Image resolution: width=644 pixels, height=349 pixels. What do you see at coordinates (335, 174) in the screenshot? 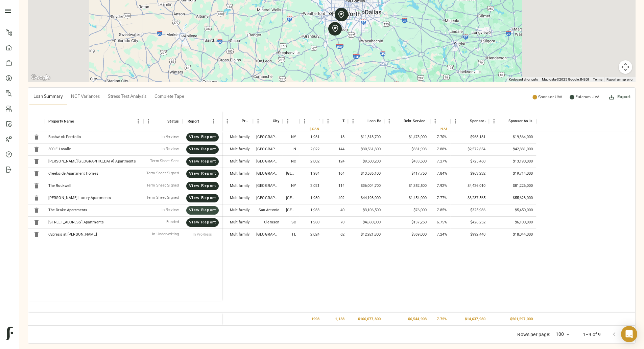
I see `div: 164` at bounding box center [335, 174].